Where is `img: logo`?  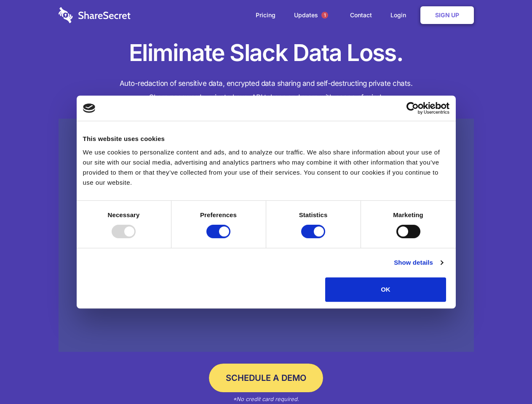
img: logo is located at coordinates (89, 108).